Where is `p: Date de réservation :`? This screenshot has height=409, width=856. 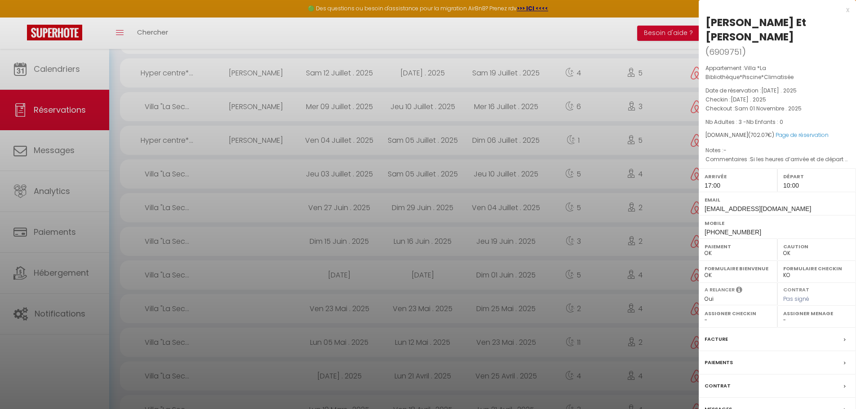
p: Date de réservation : is located at coordinates (778, 91).